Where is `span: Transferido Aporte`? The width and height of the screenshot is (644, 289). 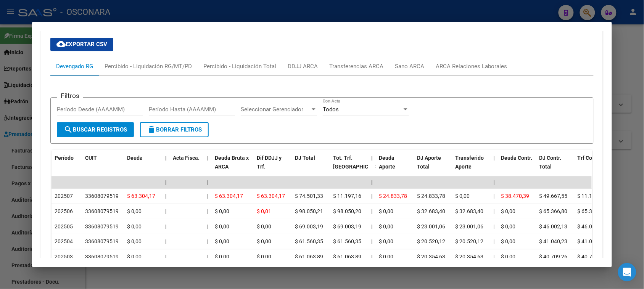 span: Transferido Aporte is located at coordinates (469, 162).